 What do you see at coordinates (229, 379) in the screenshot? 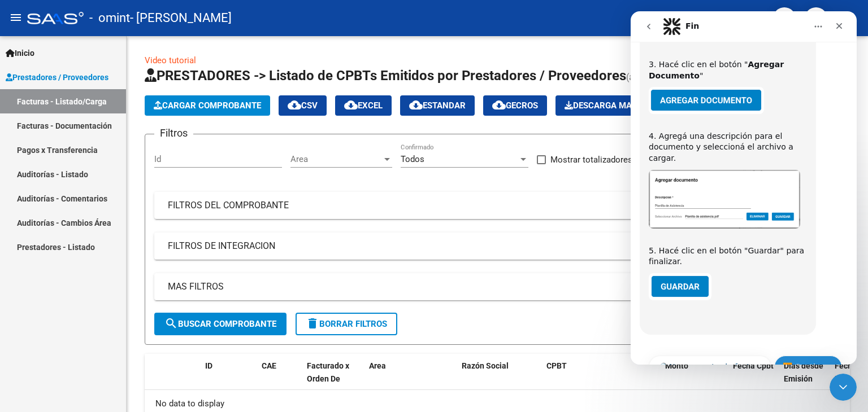
I see `datatable-header-cell: ID` at bounding box center [229, 379].